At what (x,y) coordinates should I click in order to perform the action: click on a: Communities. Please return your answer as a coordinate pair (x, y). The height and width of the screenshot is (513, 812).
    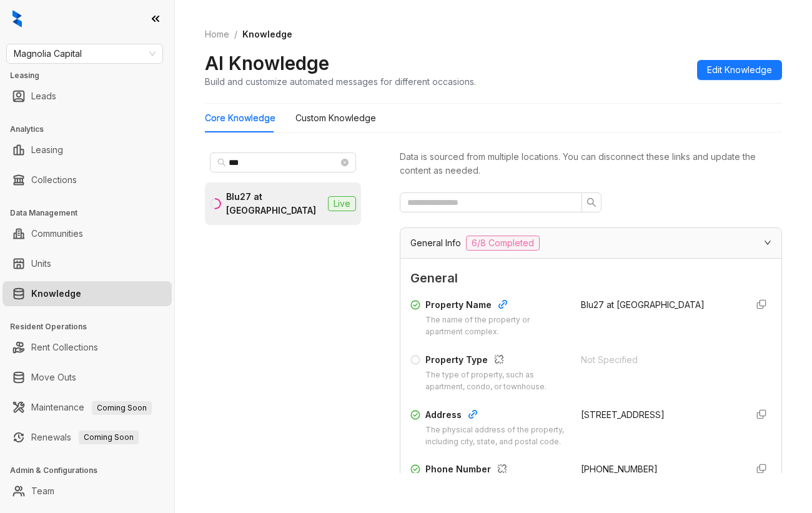
    Looking at the image, I should click on (57, 233).